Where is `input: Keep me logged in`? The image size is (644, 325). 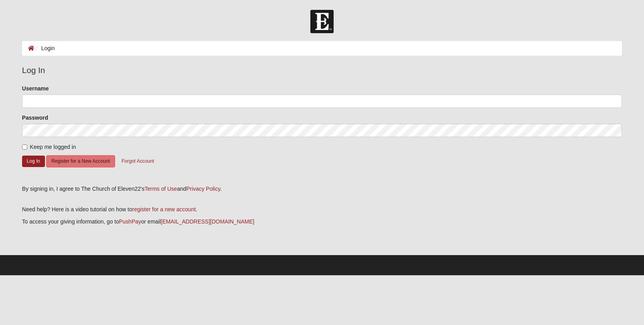 input: Keep me logged in is located at coordinates (24, 147).